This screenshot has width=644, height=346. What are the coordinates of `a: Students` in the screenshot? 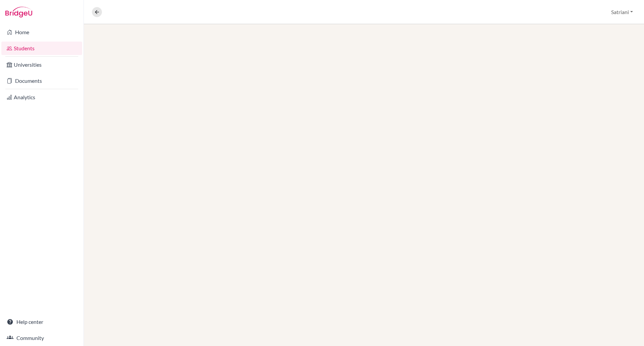 It's located at (42, 48).